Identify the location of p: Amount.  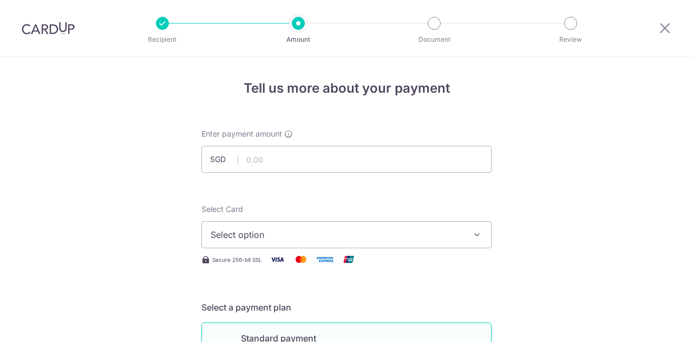
(299, 40).